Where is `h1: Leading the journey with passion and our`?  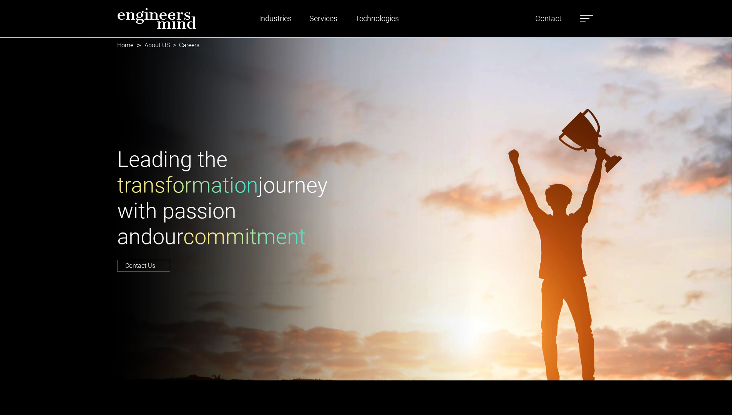 h1: Leading the journey with passion and our is located at coordinates (239, 198).